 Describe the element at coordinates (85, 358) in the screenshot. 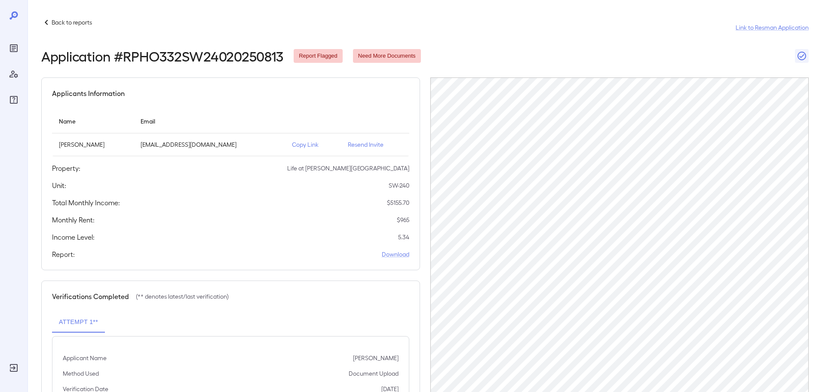

I see `p: Applicant Name` at that location.